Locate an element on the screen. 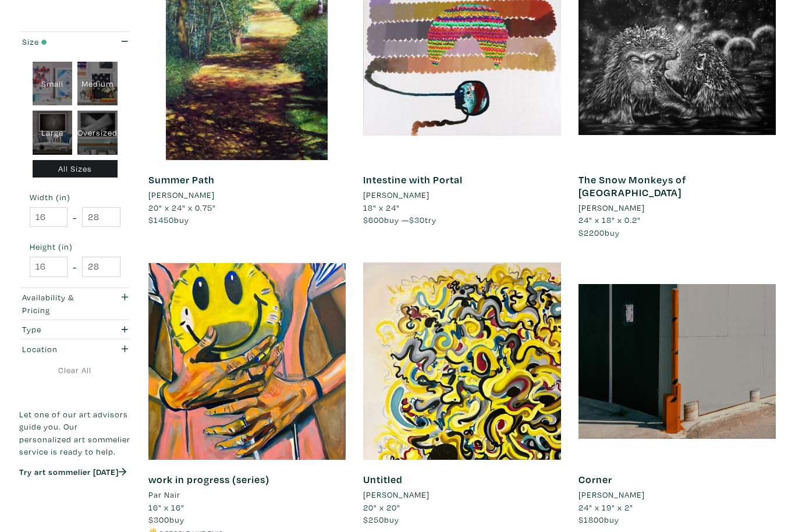 The height and width of the screenshot is (532, 795). div: Large is located at coordinates (53, 133).